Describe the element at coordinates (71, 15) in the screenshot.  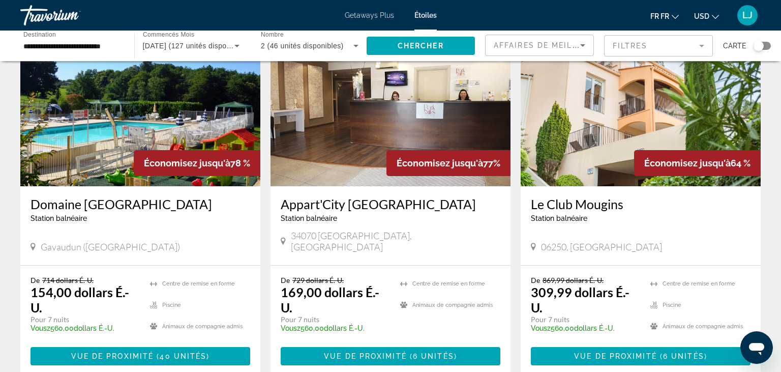
I see `a: Travorium` at that location.